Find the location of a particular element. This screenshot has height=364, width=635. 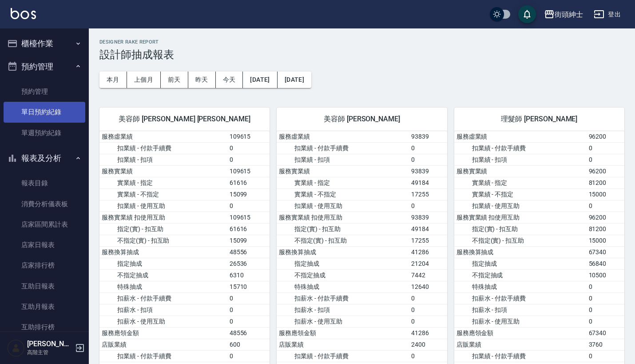

td: 6310 is located at coordinates (249, 275).